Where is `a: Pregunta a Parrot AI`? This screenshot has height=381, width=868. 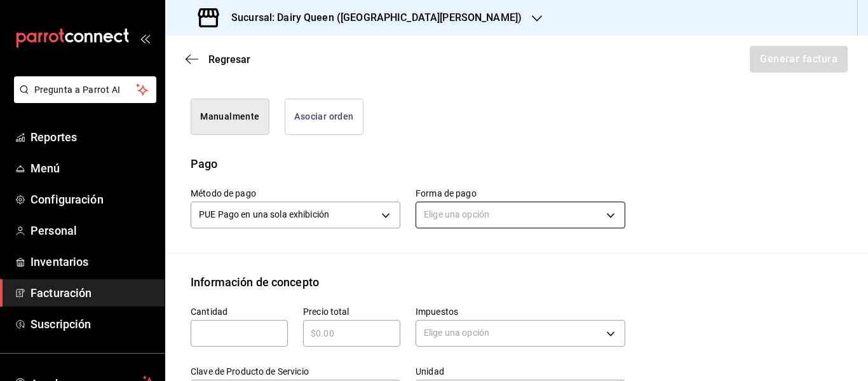
a: Pregunta a Parrot AI is located at coordinates (82, 99).